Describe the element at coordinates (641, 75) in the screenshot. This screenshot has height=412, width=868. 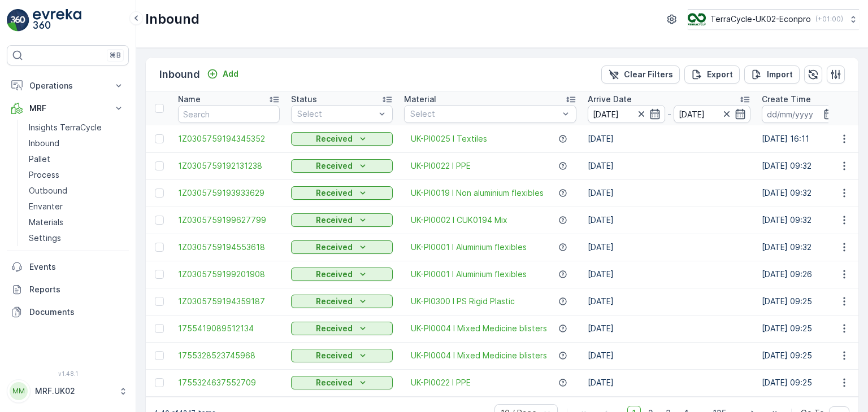
I see `button: Clear Filters` at that location.